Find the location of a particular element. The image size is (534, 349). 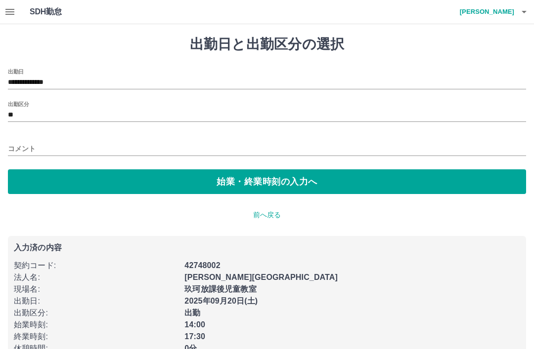

p: 出勤区分 : is located at coordinates (96, 313).